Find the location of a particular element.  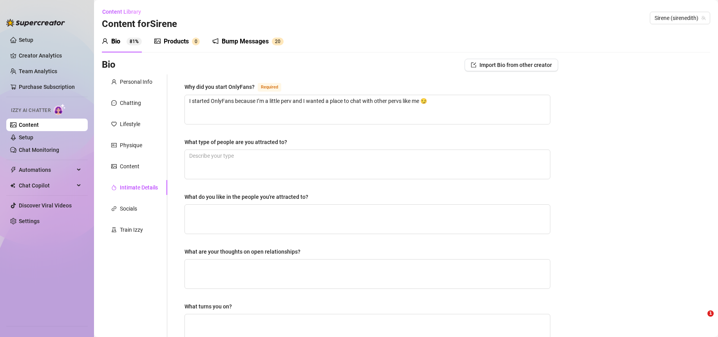

textarea: Why did you start OnlyFans? is located at coordinates (367, 110).